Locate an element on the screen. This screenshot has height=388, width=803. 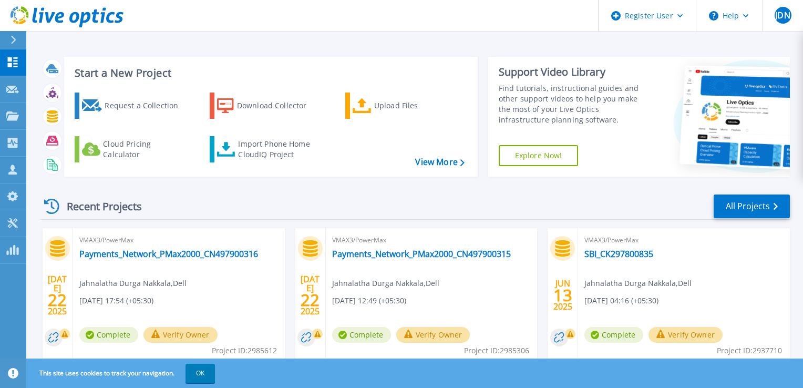
a: Cloud Pricing Calculator is located at coordinates (133, 149).